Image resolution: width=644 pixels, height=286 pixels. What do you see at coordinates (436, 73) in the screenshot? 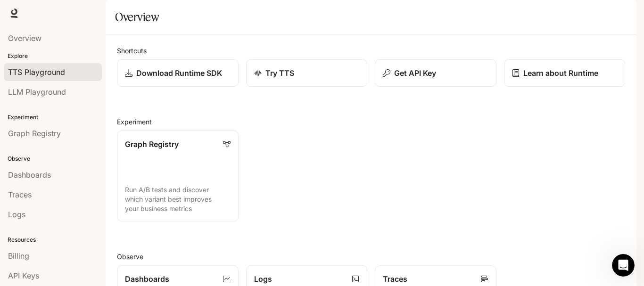
I see `button: Get API Key` at bounding box center [436, 73].